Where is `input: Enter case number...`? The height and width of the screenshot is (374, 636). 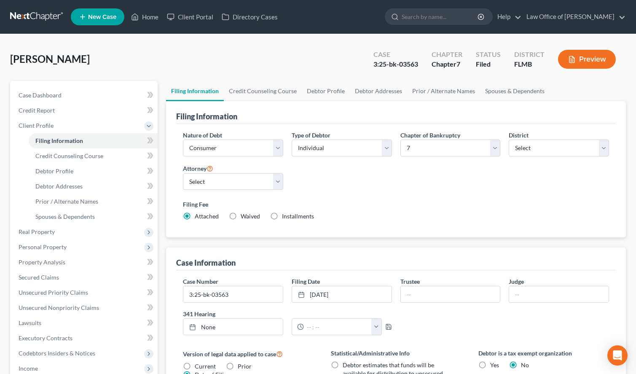
input: Enter case number... is located at coordinates (233, 294).